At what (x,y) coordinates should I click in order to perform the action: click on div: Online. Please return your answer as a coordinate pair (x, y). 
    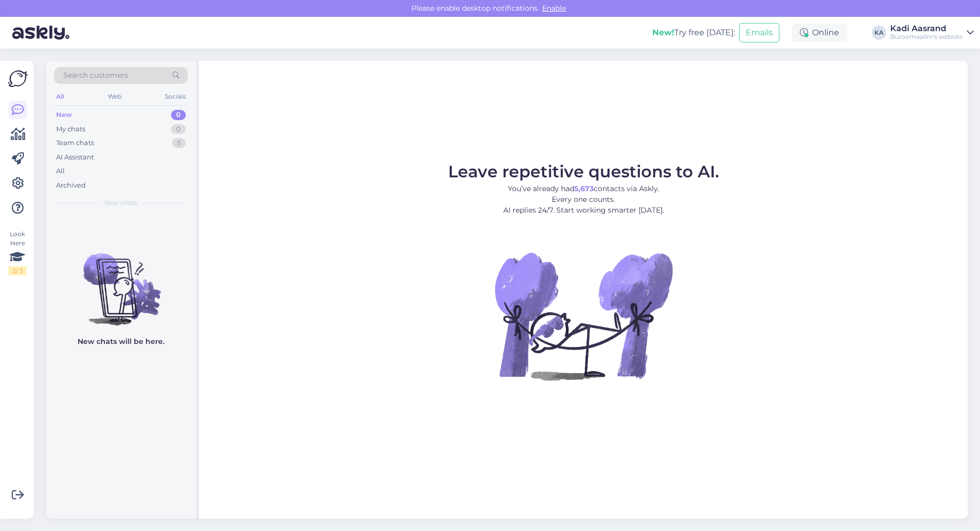
    Looking at the image, I should click on (819, 33).